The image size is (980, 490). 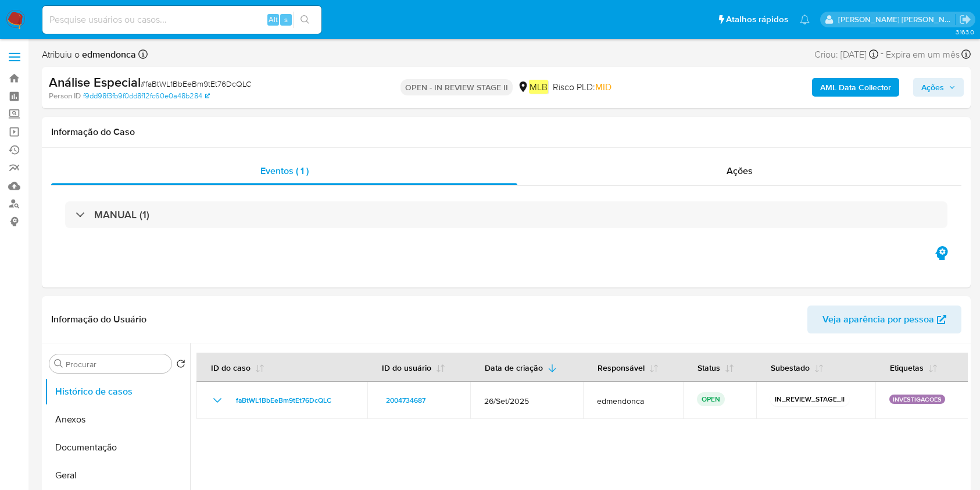 I want to click on b: edmendonca, so click(x=107, y=54).